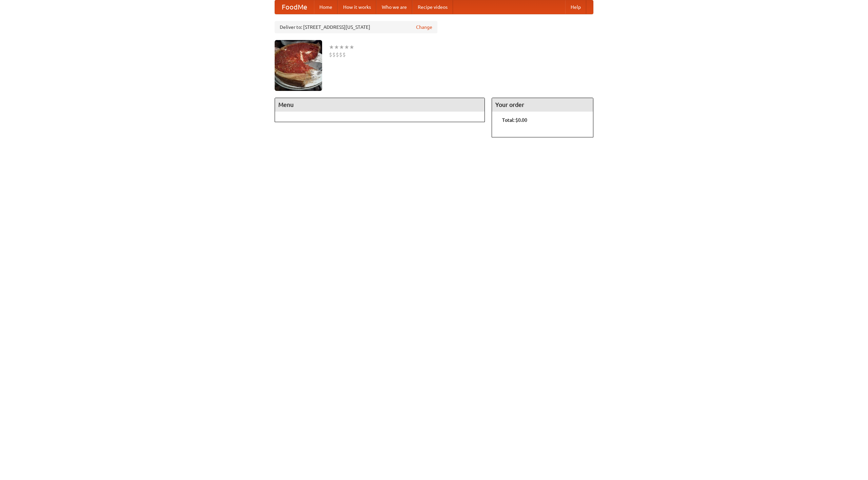  Describe the element at coordinates (379, 105) in the screenshot. I see `h4: Menu` at that location.